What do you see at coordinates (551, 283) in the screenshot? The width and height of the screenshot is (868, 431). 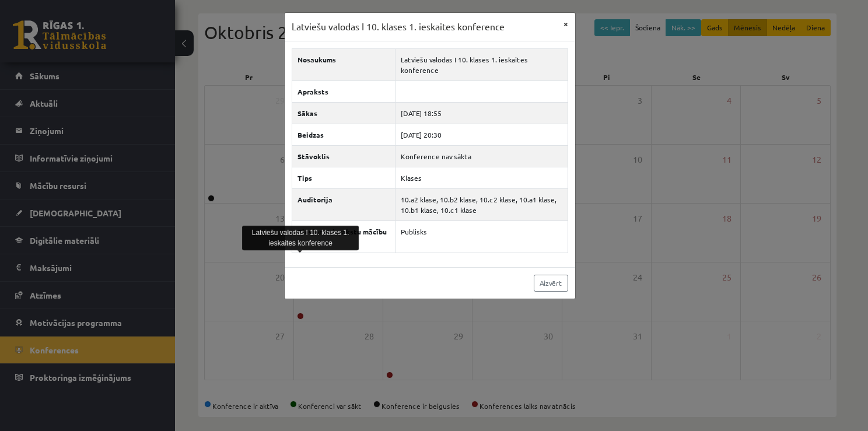 I see `a: Aizvērt` at bounding box center [551, 283].